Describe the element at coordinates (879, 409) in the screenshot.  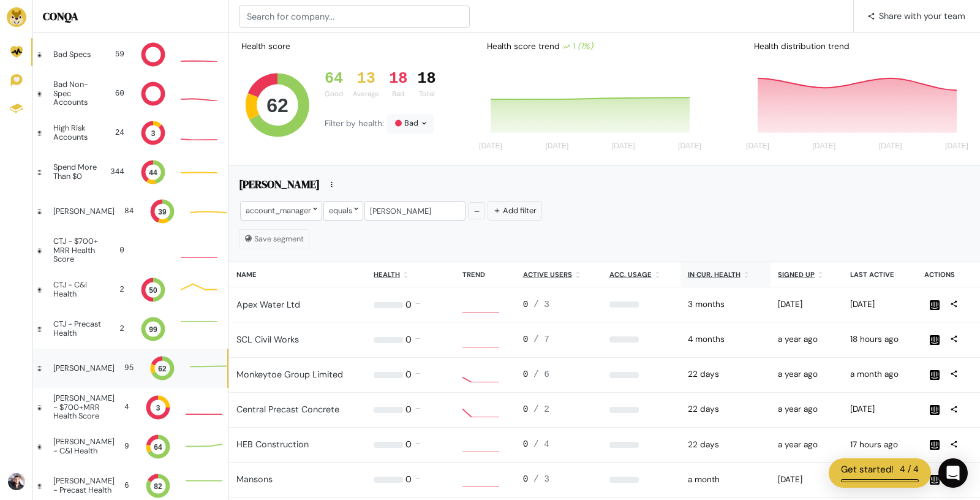
I see `div: 2025-09-08 09:03am` at that location.